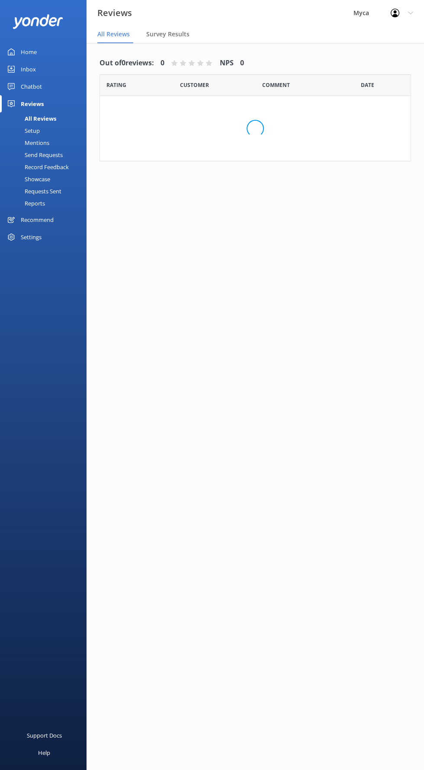 The width and height of the screenshot is (424, 770). What do you see at coordinates (28, 179) in the screenshot?
I see `div: Showcase` at bounding box center [28, 179].